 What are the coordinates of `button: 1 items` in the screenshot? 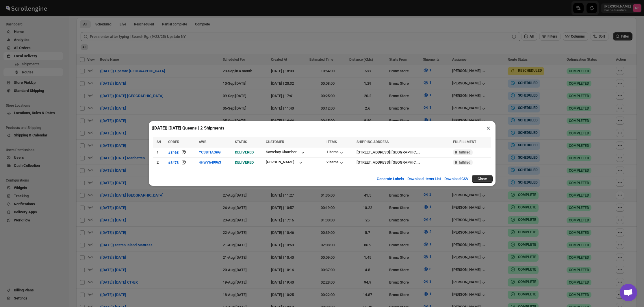 It's located at (335, 152).